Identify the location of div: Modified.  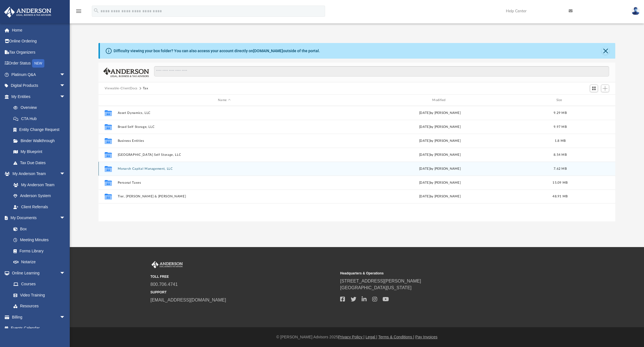
(440, 100).